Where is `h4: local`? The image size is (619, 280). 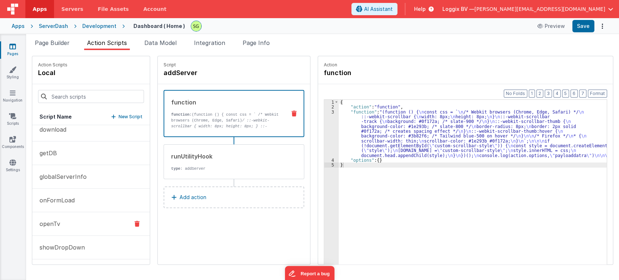
h4: local is located at coordinates (53, 73).